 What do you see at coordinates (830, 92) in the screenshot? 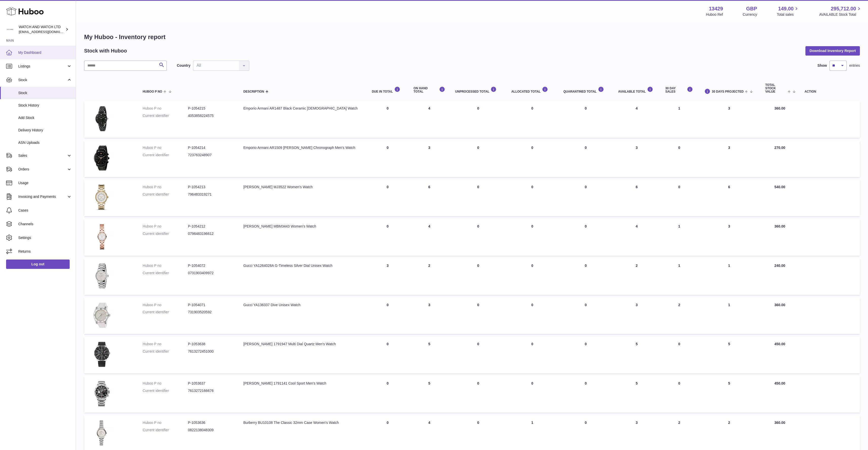
I see `div: Action` at bounding box center [830, 92].